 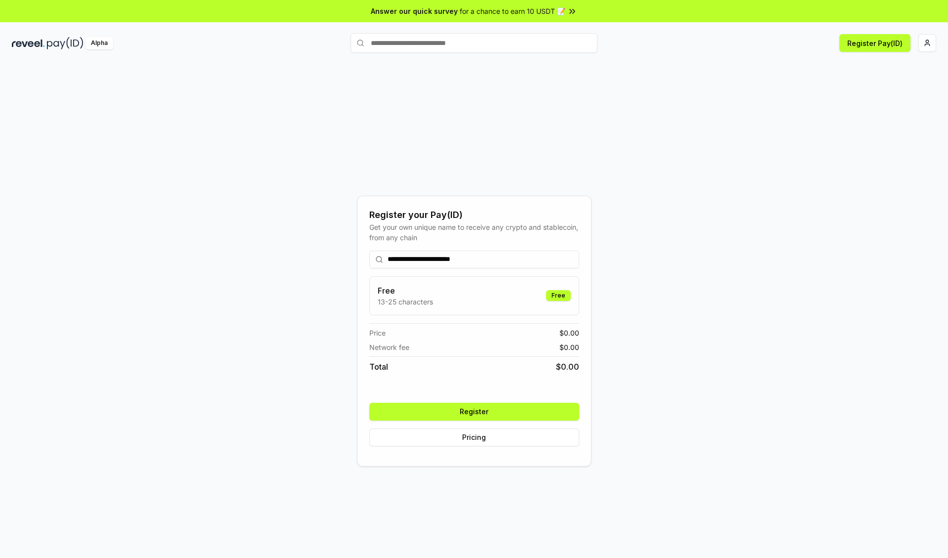 I want to click on span: Total, so click(x=379, y=366).